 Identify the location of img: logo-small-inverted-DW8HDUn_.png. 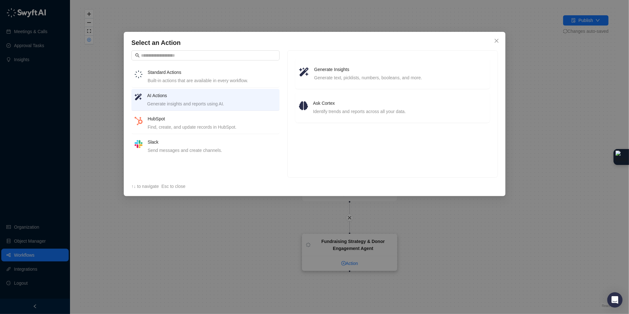
(139, 74).